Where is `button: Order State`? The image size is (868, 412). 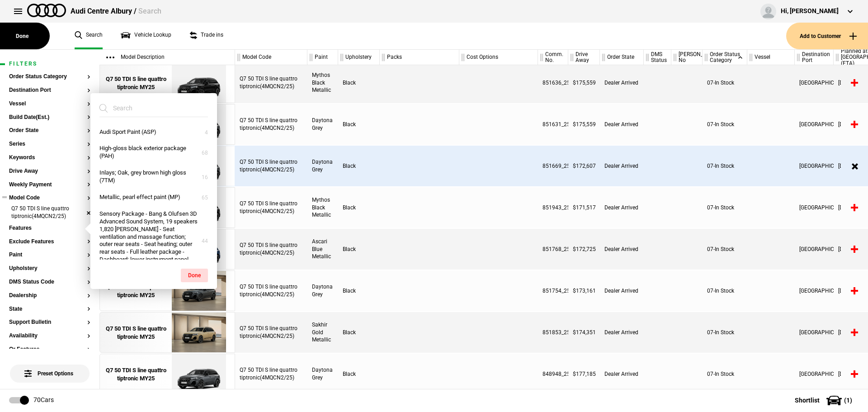 button: Order State is located at coordinates (50, 131).